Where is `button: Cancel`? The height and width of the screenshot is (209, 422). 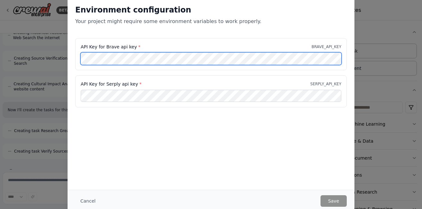
button: Cancel is located at coordinates (88, 201).